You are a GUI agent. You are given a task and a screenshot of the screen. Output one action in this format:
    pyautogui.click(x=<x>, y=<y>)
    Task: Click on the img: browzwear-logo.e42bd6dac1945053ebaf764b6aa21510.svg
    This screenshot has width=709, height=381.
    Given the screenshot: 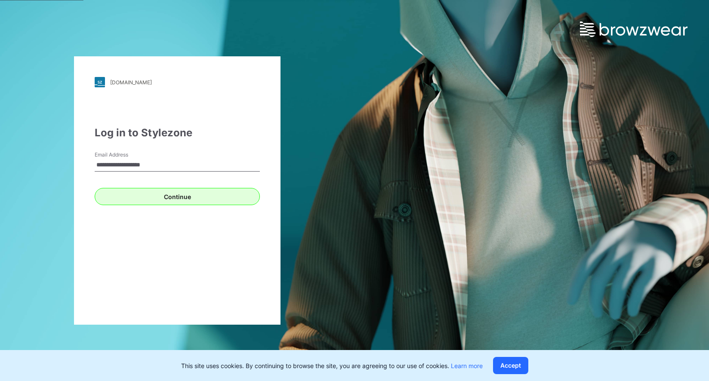 What is the action you would take?
    pyautogui.click(x=634, y=29)
    